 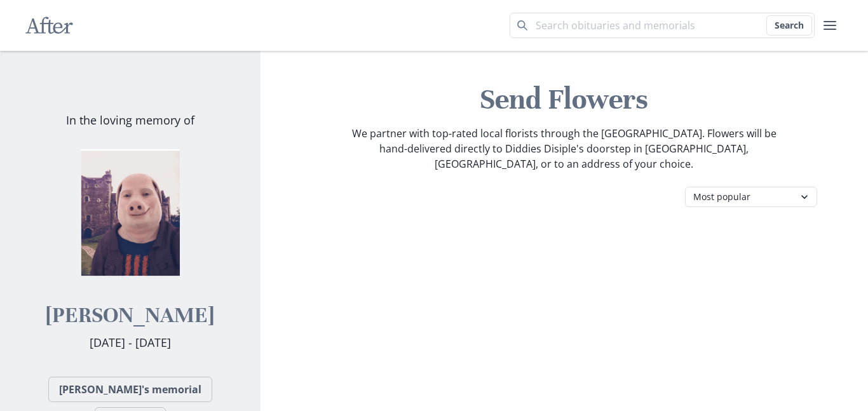 I want to click on select: Category filter, so click(x=751, y=197).